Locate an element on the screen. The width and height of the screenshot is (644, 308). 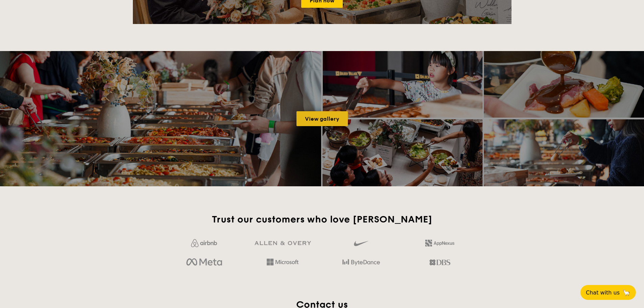
img: gdlseuq06himwAAAABJRU5ErkJggg== is located at coordinates (361, 243).